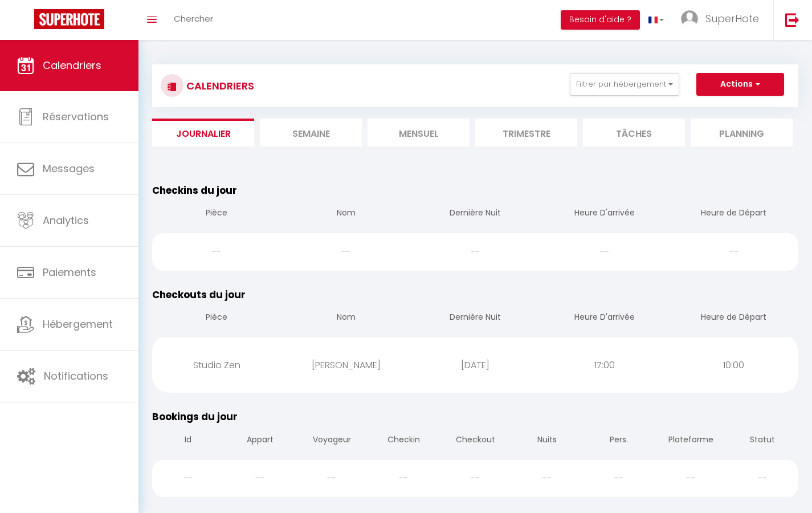 Image resolution: width=812 pixels, height=513 pixels. Describe the element at coordinates (193, 19) in the screenshot. I see `span: Chercher` at that location.